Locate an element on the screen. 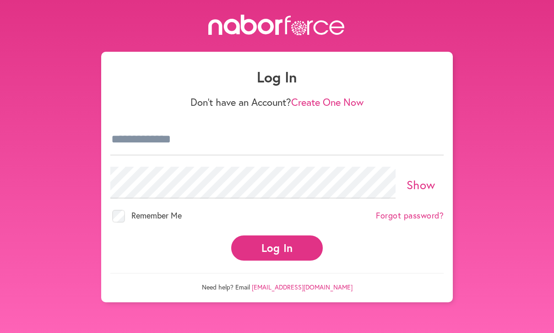 This screenshot has width=554, height=333. button: Log In is located at coordinates (277, 248).